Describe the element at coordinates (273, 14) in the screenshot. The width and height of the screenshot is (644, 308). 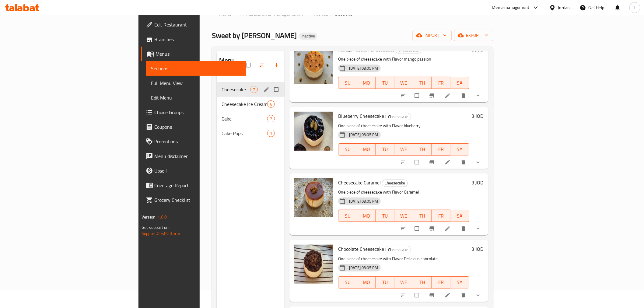
I see `span: Restaurants management` at that location.